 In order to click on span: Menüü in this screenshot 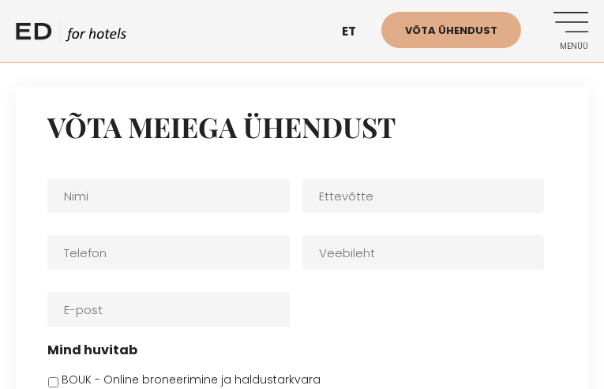, I will do `click(566, 47)`.